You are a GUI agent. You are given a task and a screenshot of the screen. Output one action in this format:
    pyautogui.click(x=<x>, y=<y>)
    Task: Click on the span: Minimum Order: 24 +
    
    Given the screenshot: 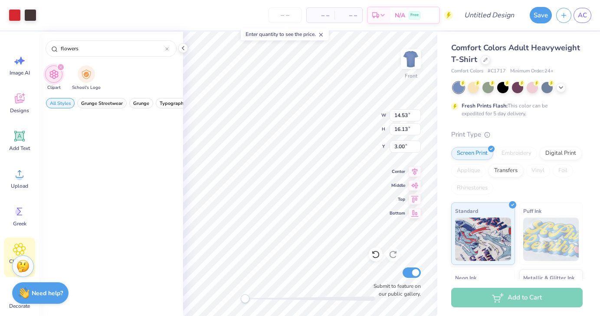 What is the action you would take?
    pyautogui.click(x=532, y=71)
    